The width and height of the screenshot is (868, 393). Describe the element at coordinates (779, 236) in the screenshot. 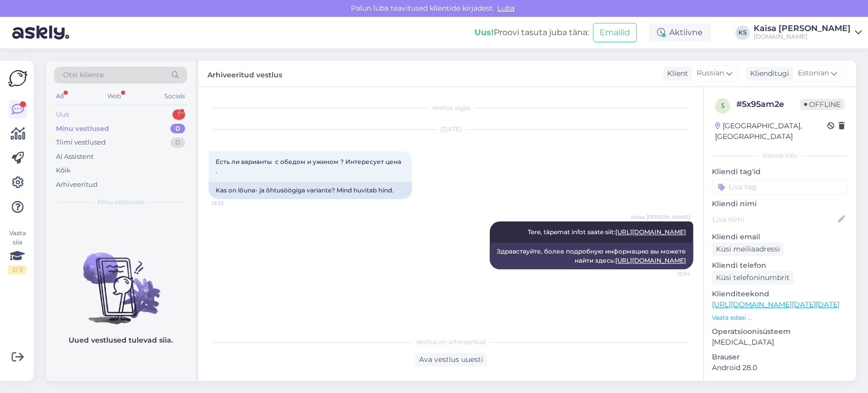

I see `p: Kliendi email` at that location.